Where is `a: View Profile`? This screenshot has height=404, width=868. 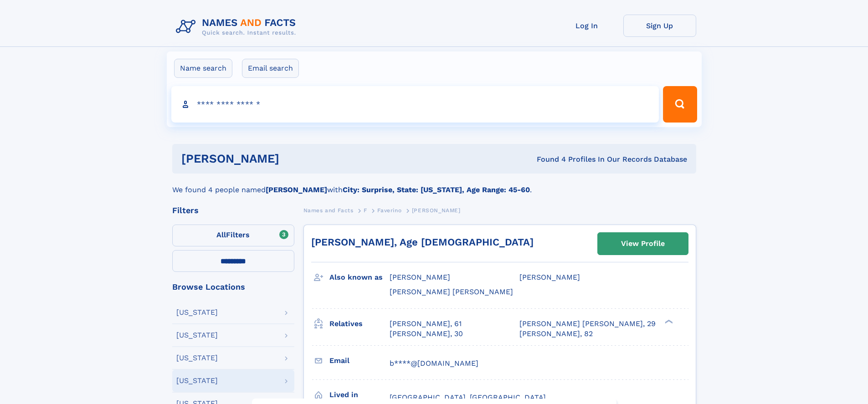
a: View Profile is located at coordinates (643, 244).